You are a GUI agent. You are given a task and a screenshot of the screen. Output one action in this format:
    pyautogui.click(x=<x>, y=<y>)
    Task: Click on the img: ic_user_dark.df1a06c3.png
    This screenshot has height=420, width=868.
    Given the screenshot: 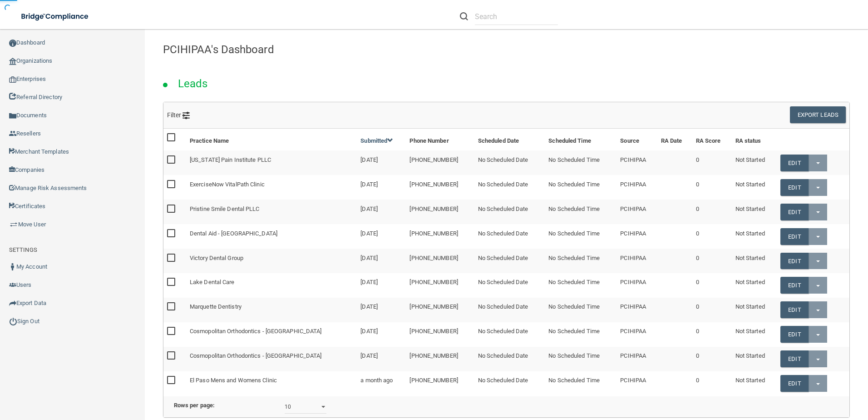 What is the action you would take?
    pyautogui.click(x=13, y=266)
    